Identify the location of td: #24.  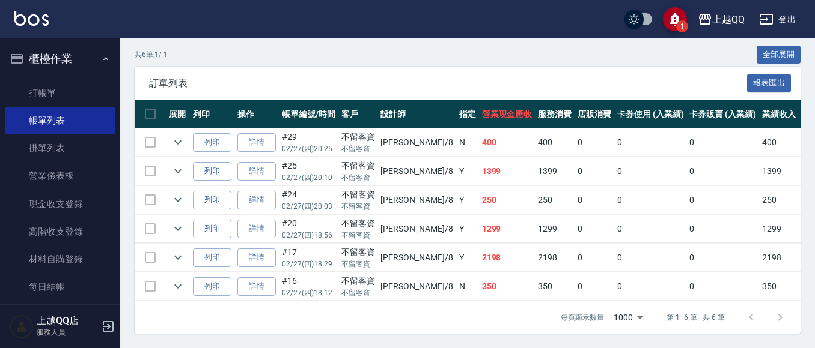
(308, 200).